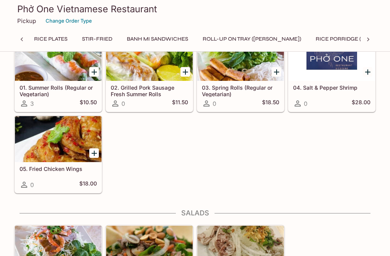 This screenshot has height=256, width=390. What do you see at coordinates (94, 153) in the screenshot?
I see `button: Add 05. Fried Chicken Wings` at bounding box center [94, 153].